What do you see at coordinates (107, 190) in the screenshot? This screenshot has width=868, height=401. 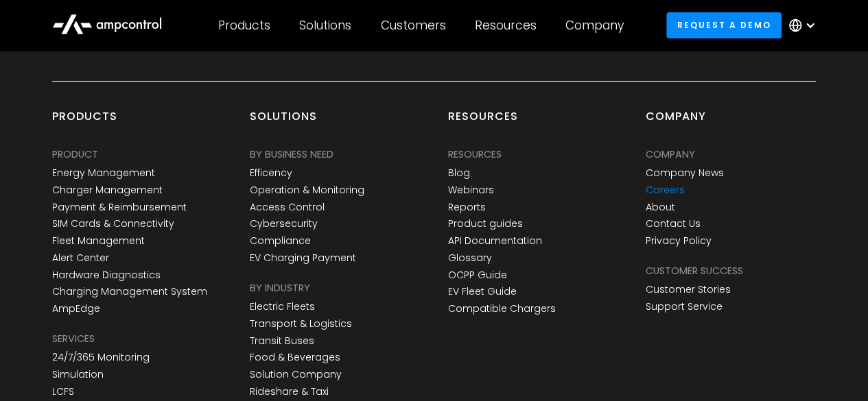 I see `a: Charger Management` at bounding box center [107, 190].